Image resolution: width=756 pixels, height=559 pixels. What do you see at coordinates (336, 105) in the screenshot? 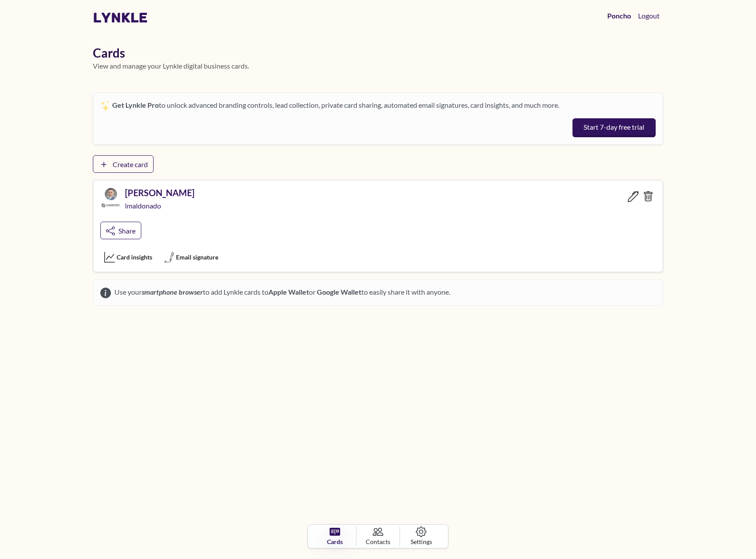
I see `span: to unlock advanced branding controls, lead collection, private card sharing, automated email sign...` at bounding box center [336, 105].